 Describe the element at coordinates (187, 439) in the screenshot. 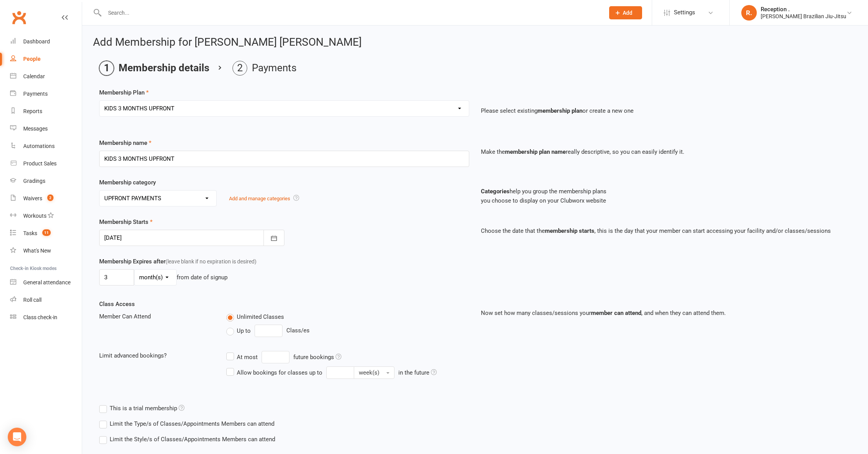

I see `label: Limit the Style/s of Classes/Appointments Members can attend` at that location.